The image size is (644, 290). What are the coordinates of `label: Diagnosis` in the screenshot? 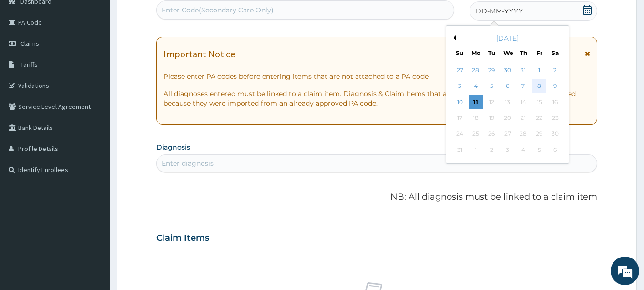 It's located at (173, 147).